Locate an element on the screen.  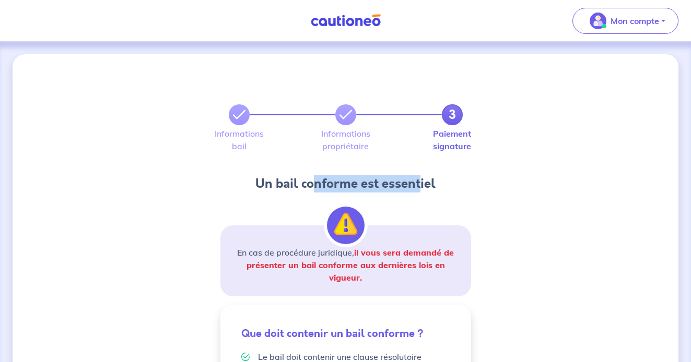
h4: Un bail conforme est essentiel is located at coordinates (346, 184).